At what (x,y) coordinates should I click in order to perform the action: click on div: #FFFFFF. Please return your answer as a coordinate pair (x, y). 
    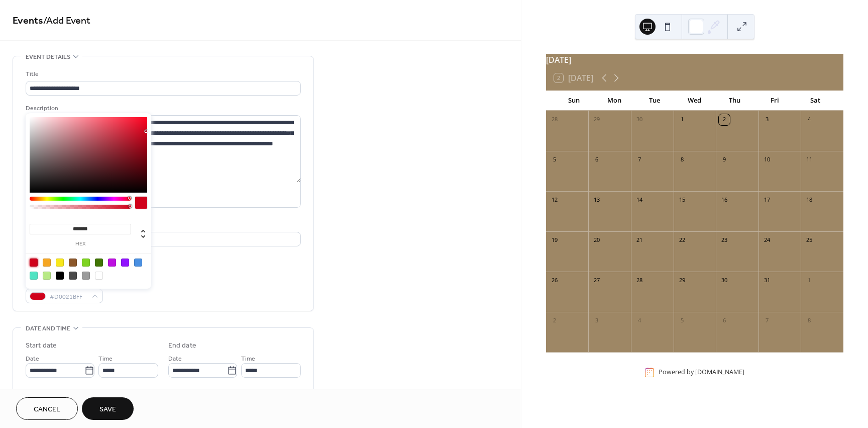
    Looking at the image, I should click on (99, 275).